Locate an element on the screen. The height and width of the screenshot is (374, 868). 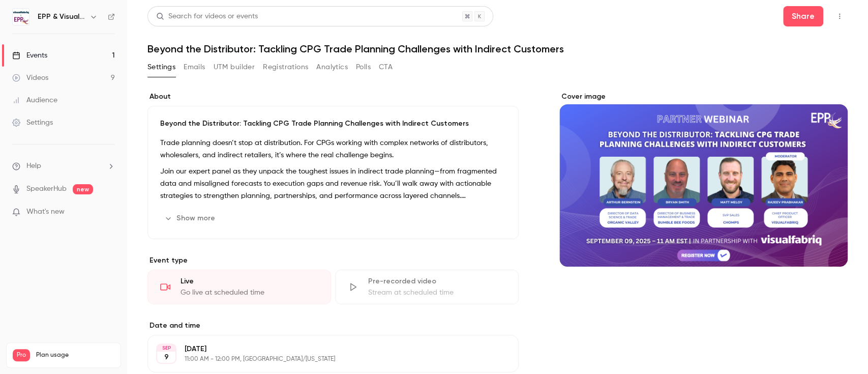
span: Help is located at coordinates (34, 166).